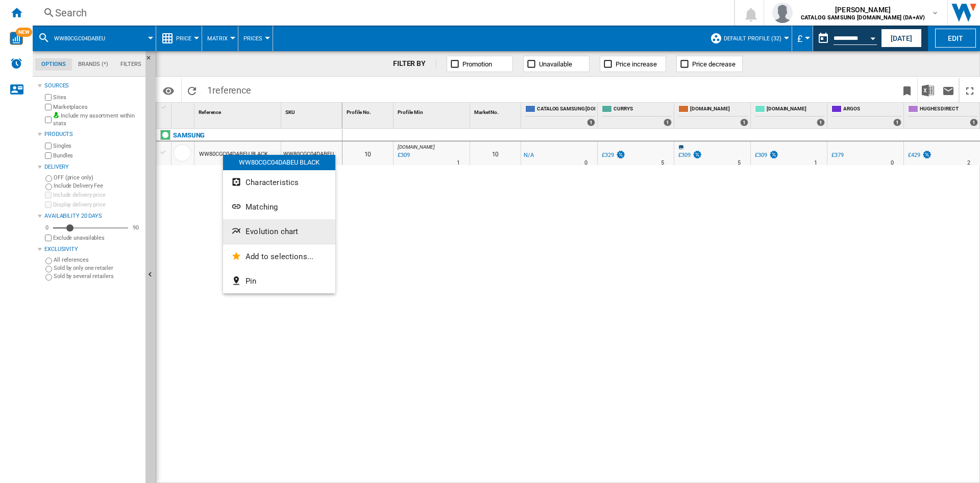 This screenshot has width=980, height=483. What do you see at coordinates (279, 207) in the screenshot?
I see `button: Matching` at bounding box center [279, 207].